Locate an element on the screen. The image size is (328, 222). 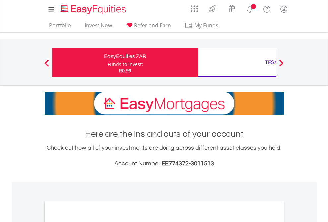
span: My Funds is located at coordinates (206, 26).